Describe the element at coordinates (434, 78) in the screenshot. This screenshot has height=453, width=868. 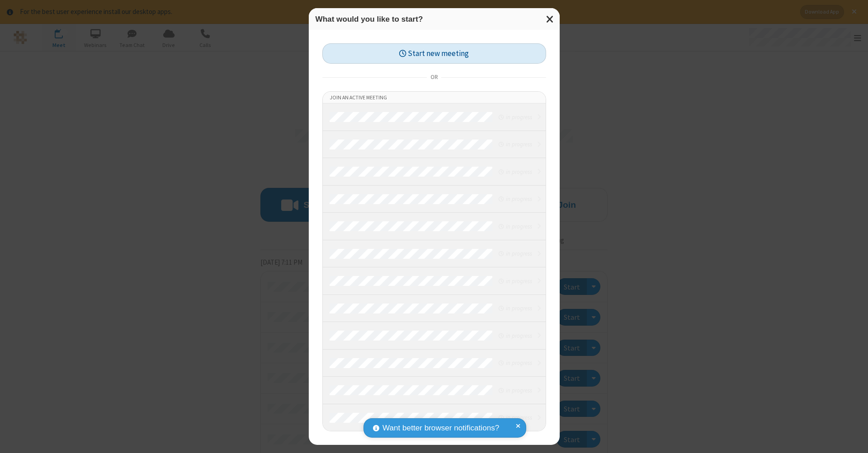
I see `span: or` at that location.